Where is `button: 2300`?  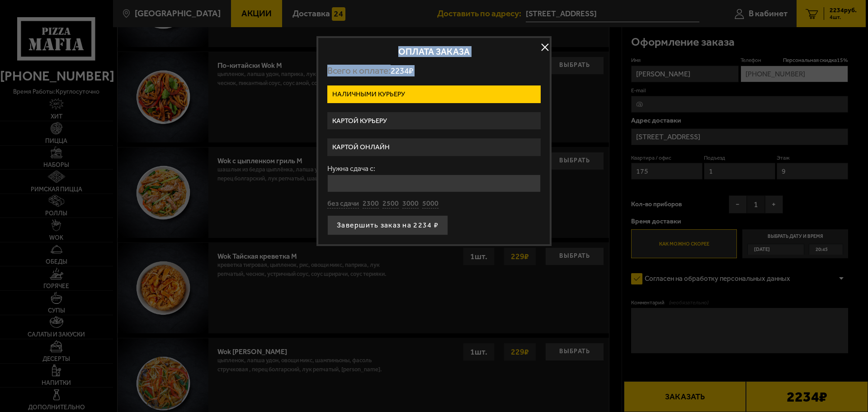 button: 2300 is located at coordinates (371, 204).